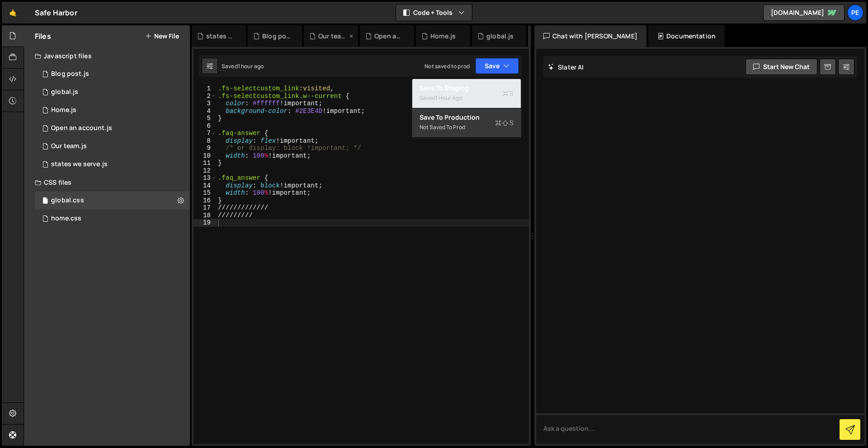  What do you see at coordinates (467, 88) in the screenshot?
I see `div: Save to Staging` at bounding box center [467, 88].